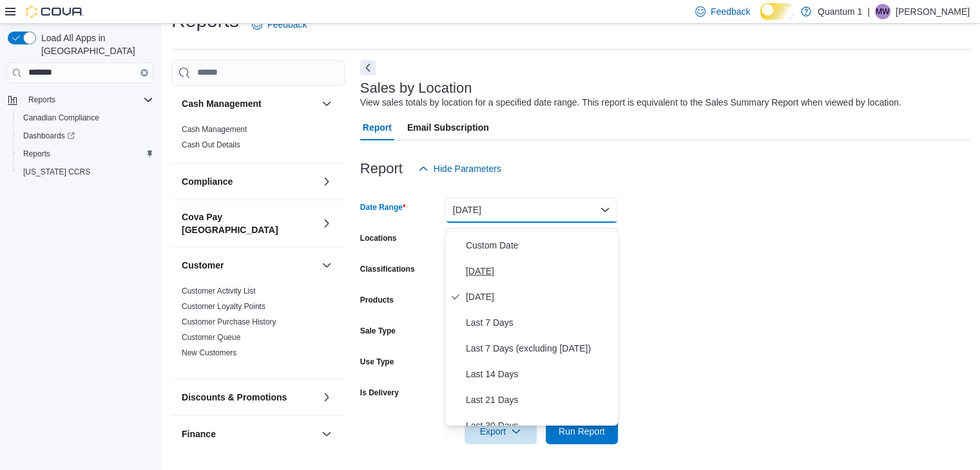  Describe the element at coordinates (37, 153) in the screenshot. I see `a: Reports` at that location.